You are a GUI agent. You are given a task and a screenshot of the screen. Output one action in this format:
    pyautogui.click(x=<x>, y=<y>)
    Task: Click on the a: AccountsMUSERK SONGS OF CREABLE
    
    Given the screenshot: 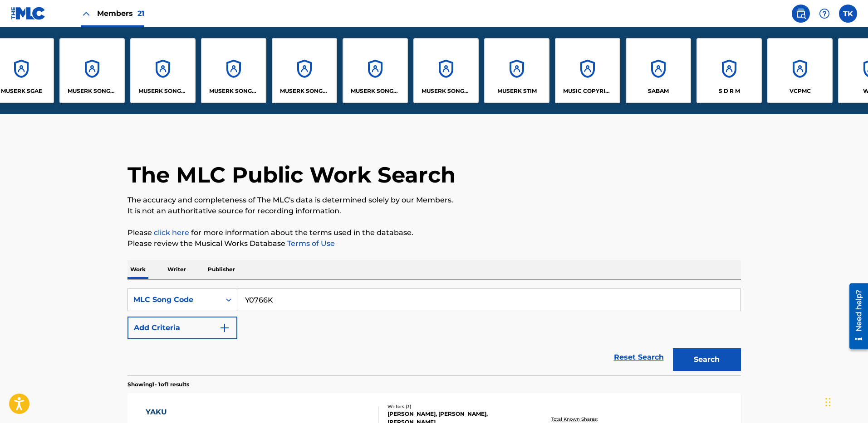 What is the action you would take?
    pyautogui.click(x=234, y=70)
    